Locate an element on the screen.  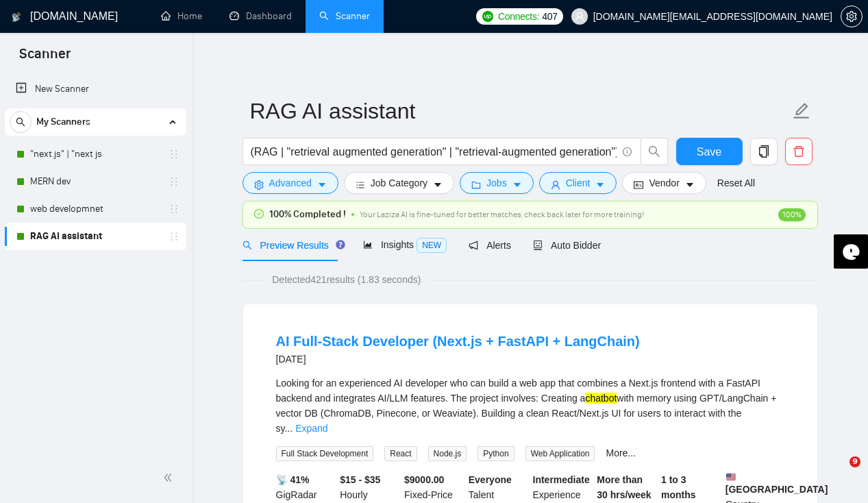
span: check-circle is located at coordinates (259, 214).